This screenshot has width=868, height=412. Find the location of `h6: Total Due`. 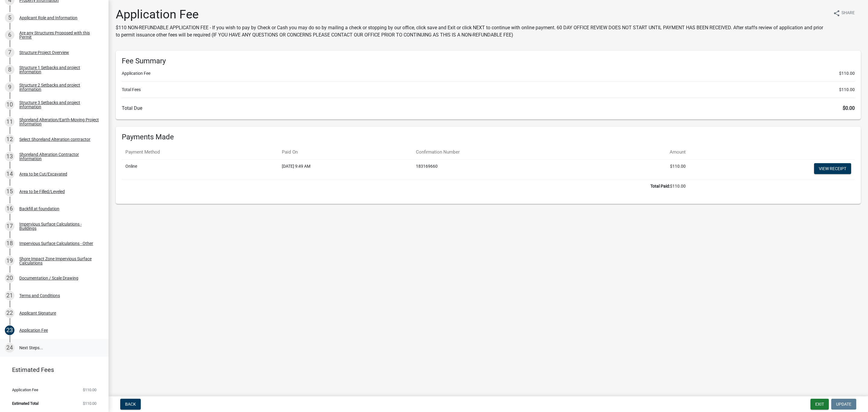

h6: Total Due is located at coordinates (488, 108).